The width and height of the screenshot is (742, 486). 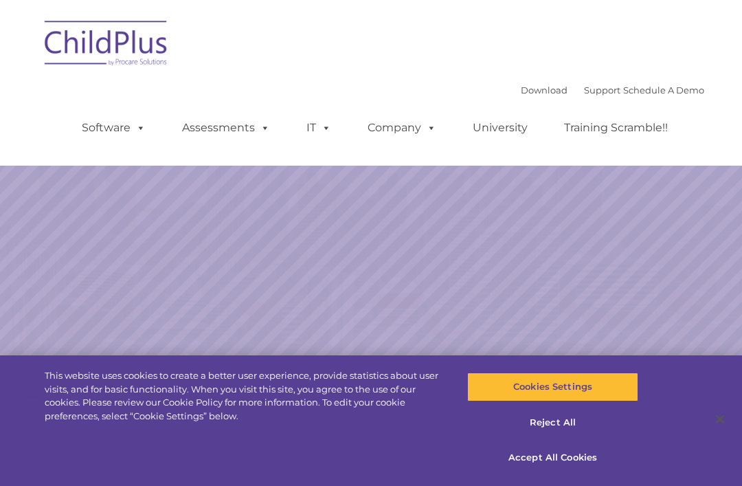 What do you see at coordinates (319, 128) in the screenshot?
I see `a: IT` at bounding box center [319, 128].